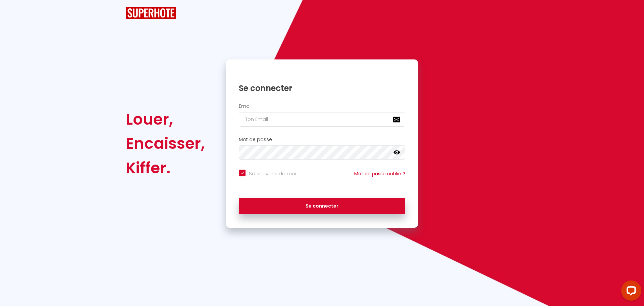 The width and height of the screenshot is (644, 306). What do you see at coordinates (322, 88) in the screenshot?
I see `h1: Se connecter` at bounding box center [322, 88].